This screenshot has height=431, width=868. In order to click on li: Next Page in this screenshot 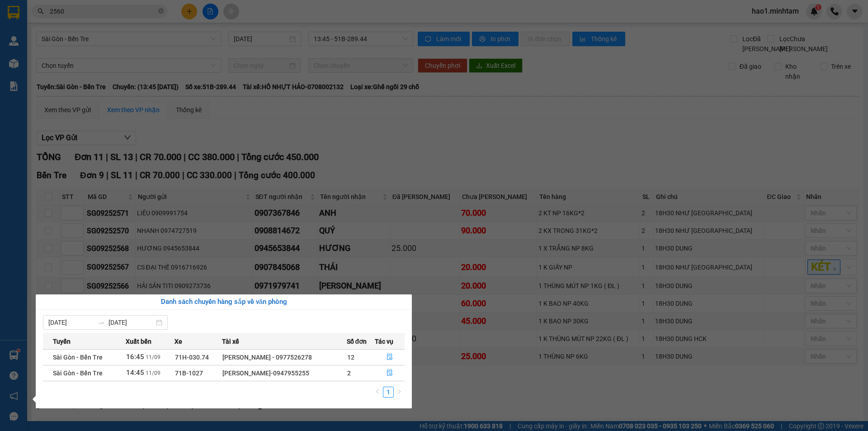, I will do `click(399, 392)`.